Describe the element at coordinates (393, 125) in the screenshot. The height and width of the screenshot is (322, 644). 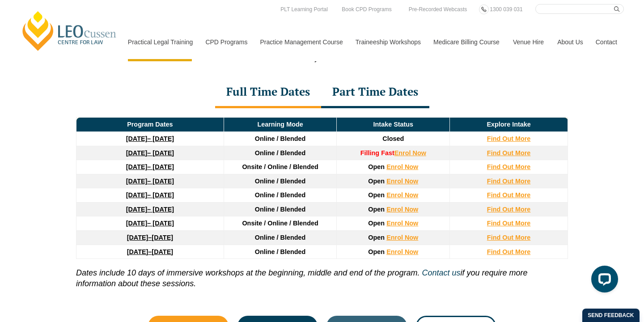
I see `td: Intake Status` at that location.